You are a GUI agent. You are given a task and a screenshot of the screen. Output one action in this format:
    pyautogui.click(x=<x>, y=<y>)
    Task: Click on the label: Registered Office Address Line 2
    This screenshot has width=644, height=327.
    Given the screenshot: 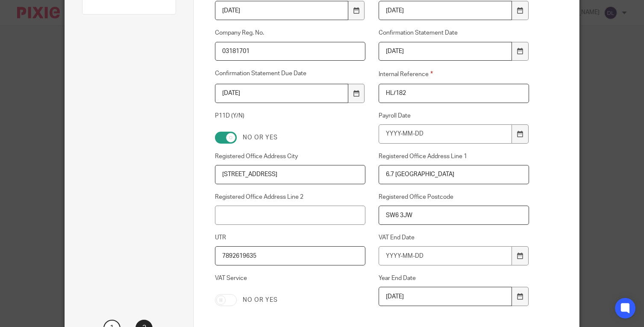 What is the action you would take?
    pyautogui.click(x=290, y=197)
    